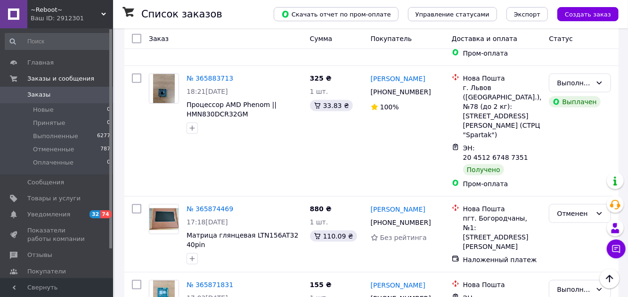 The image size is (628, 297). What do you see at coordinates (210, 285) in the screenshot?
I see `a: № 365871831` at bounding box center [210, 285].